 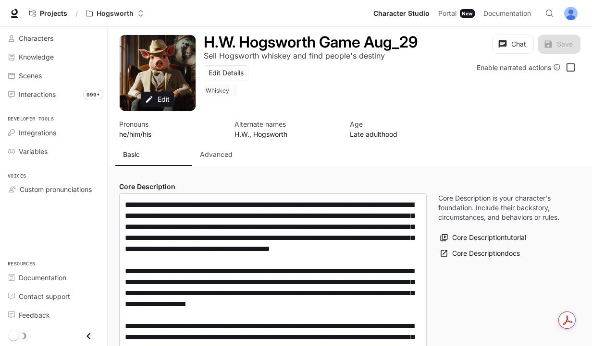 I want to click on span: Characters, so click(x=36, y=38).